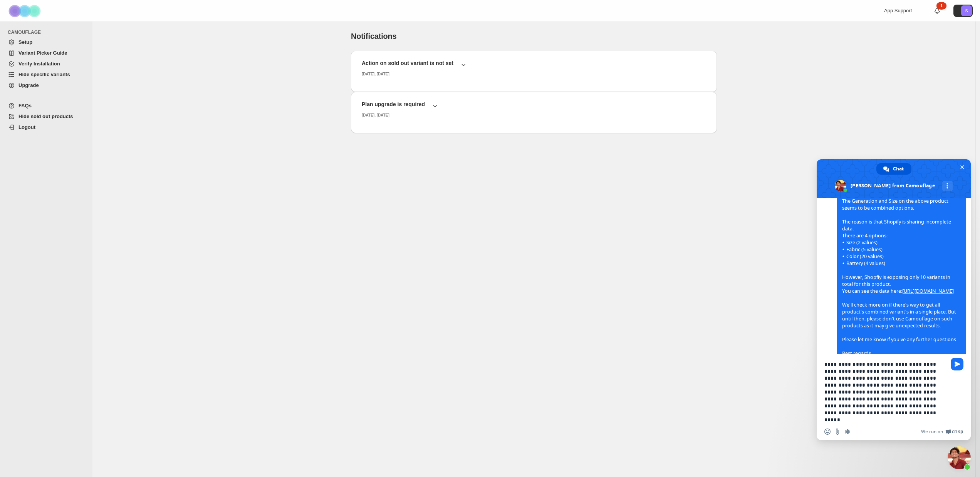 The height and width of the screenshot is (477, 980). I want to click on span: FAQs, so click(25, 106).